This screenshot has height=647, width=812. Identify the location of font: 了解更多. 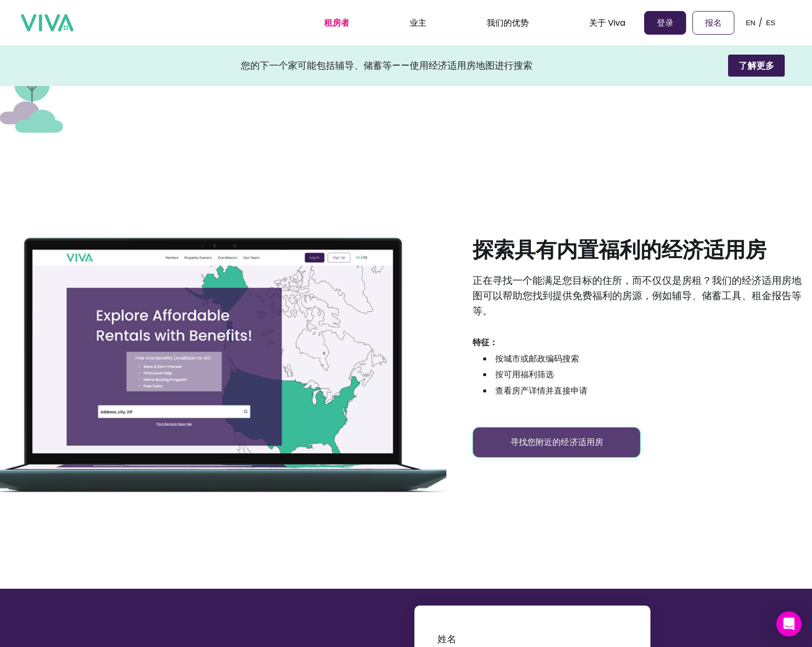
(757, 66).